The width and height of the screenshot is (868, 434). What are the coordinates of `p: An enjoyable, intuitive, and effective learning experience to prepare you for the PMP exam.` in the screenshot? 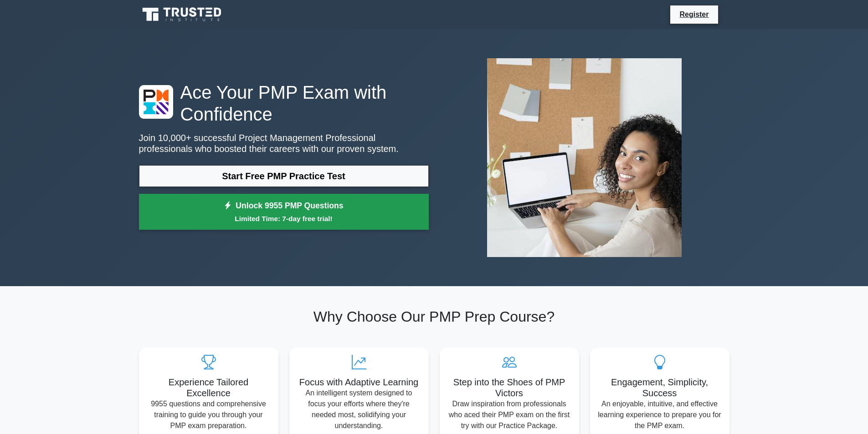 It's located at (660, 415).